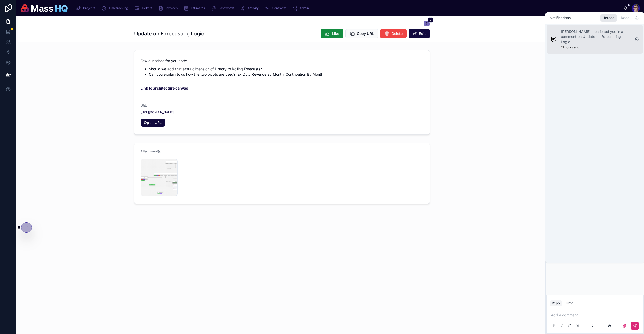  What do you see at coordinates (570, 304) in the screenshot?
I see `div: Note` at bounding box center [570, 304].